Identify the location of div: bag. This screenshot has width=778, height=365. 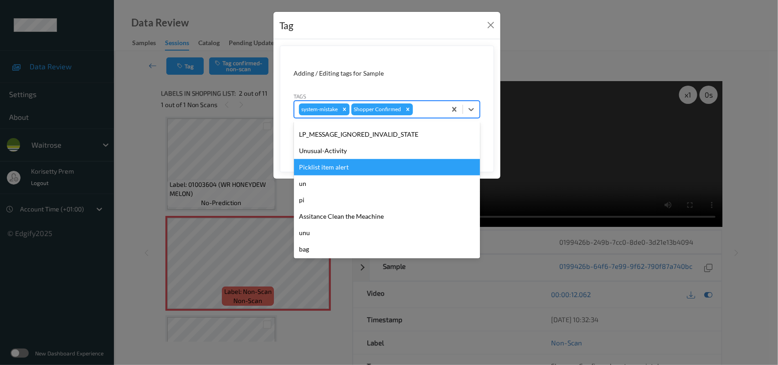
(387, 249).